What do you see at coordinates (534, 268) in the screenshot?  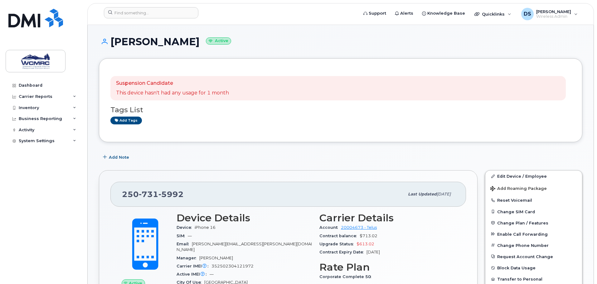 I see `button: Block Data Usage` at bounding box center [534, 268].